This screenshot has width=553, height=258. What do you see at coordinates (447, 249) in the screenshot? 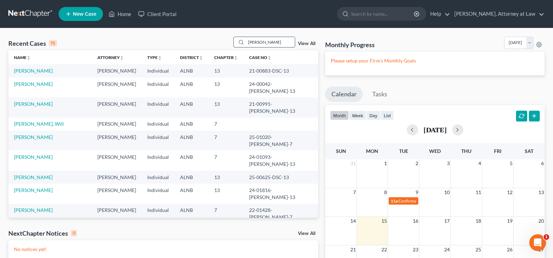
I see `span: 24` at bounding box center [447, 249].